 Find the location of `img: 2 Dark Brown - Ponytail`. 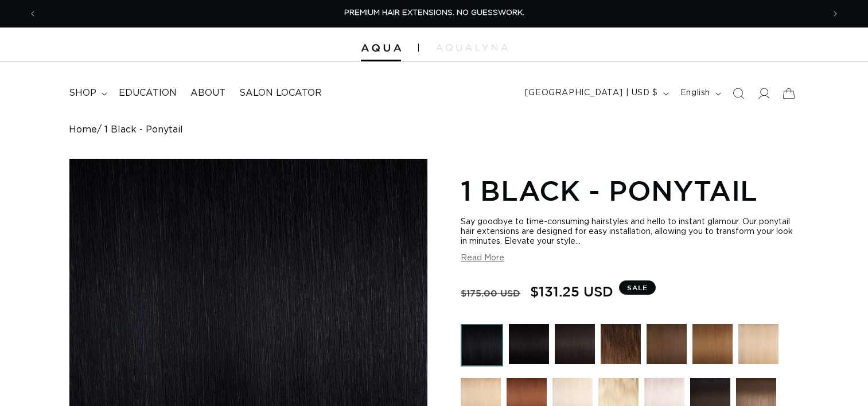

img: 2 Dark Brown - Ponytail is located at coordinates (621, 344).